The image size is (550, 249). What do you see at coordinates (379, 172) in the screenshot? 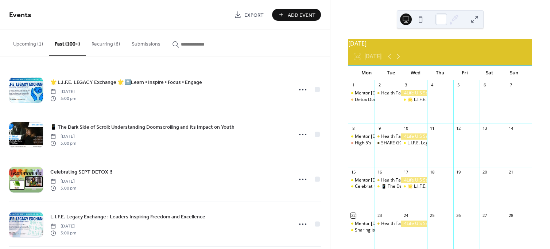
I see `div: 16` at bounding box center [379, 172].